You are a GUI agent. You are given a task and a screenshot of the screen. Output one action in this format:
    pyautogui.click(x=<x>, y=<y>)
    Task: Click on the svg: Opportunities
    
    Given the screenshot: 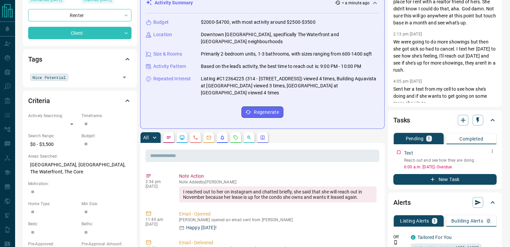 What is the action you would take?
    pyautogui.click(x=249, y=138)
    